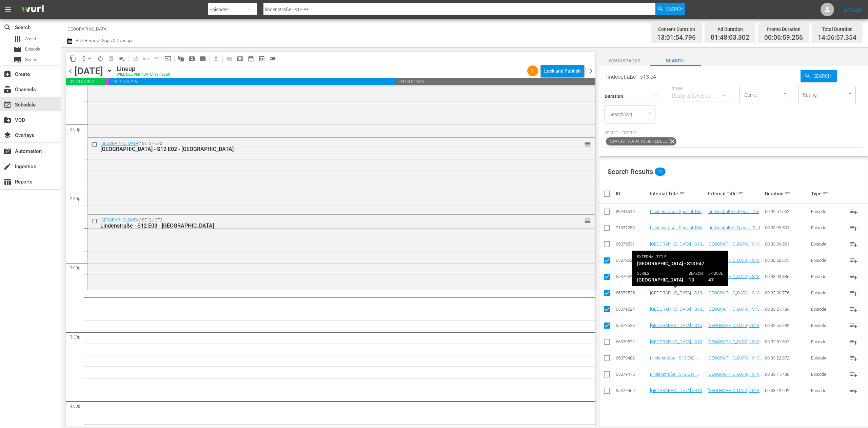 This screenshot has width=868, height=428. I want to click on p: Search Filters:, so click(733, 133).